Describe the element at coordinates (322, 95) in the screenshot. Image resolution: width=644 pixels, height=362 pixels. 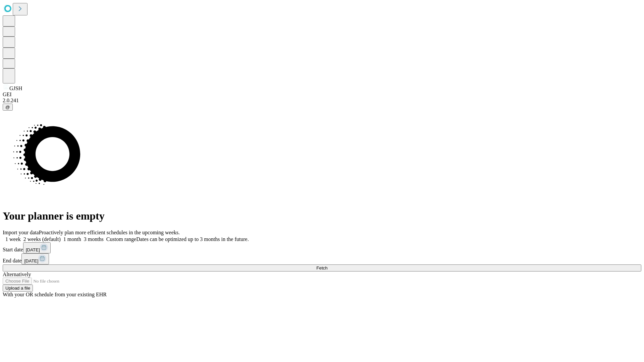
I see `div: GEI` at that location.